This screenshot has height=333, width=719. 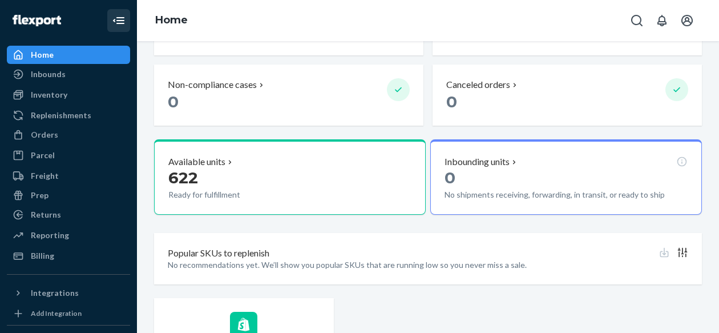 What do you see at coordinates (428, 265) in the screenshot?
I see `p: No recommendations yet. We’ll show you popular SKUs that are running low so you never miss a sale.` at bounding box center [428, 265].